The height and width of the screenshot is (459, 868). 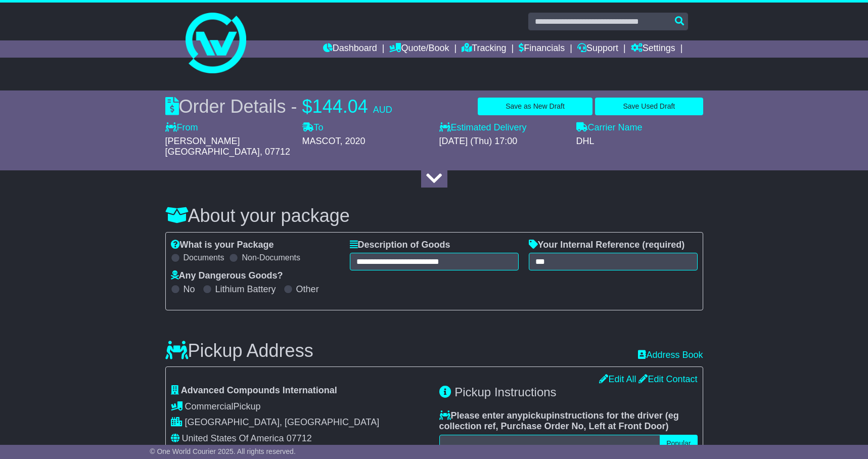 I want to click on a: Quote/Book, so click(x=419, y=49).